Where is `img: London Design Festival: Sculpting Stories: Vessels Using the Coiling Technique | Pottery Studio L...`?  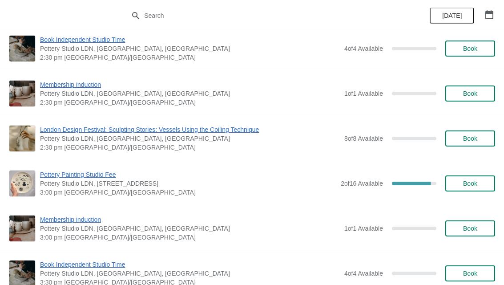 img: London Design Festival: Sculpting Stories: Vessels Using the Coiling Technique | Pottery Studio L... is located at coordinates (22, 138).